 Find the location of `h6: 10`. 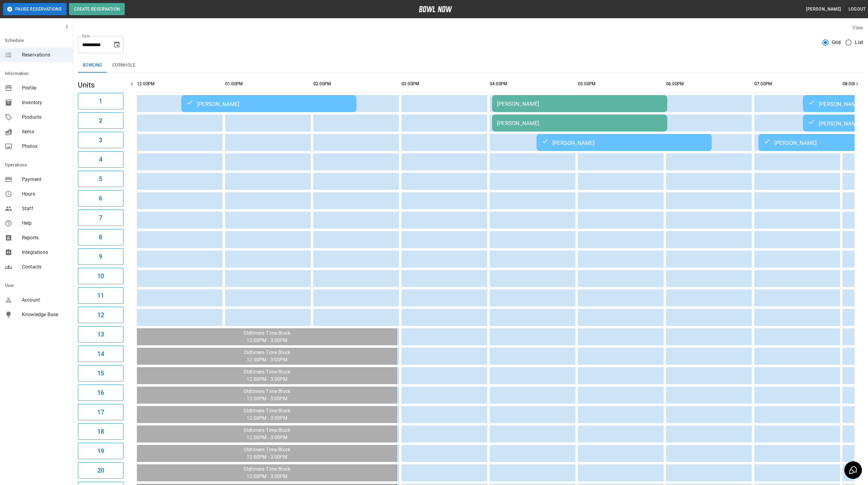

h6: 10 is located at coordinates (101, 276).